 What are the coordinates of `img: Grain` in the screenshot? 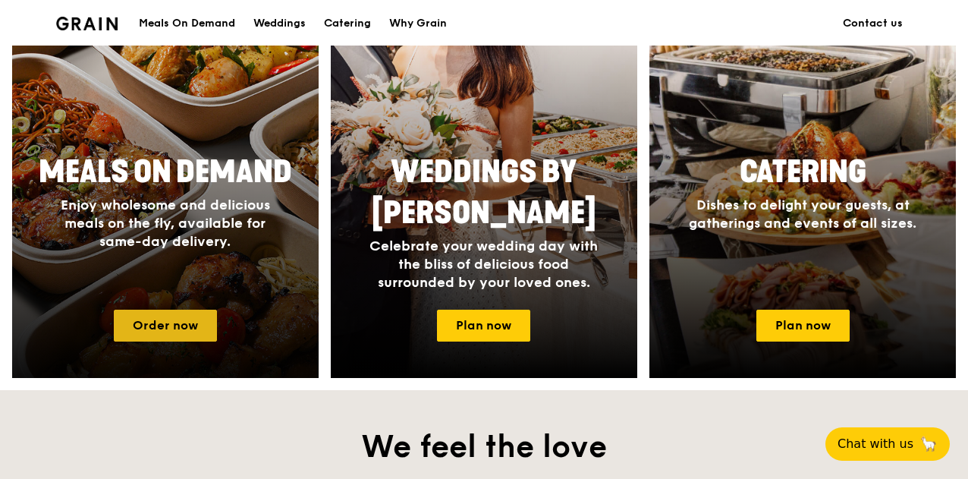 It's located at (87, 24).